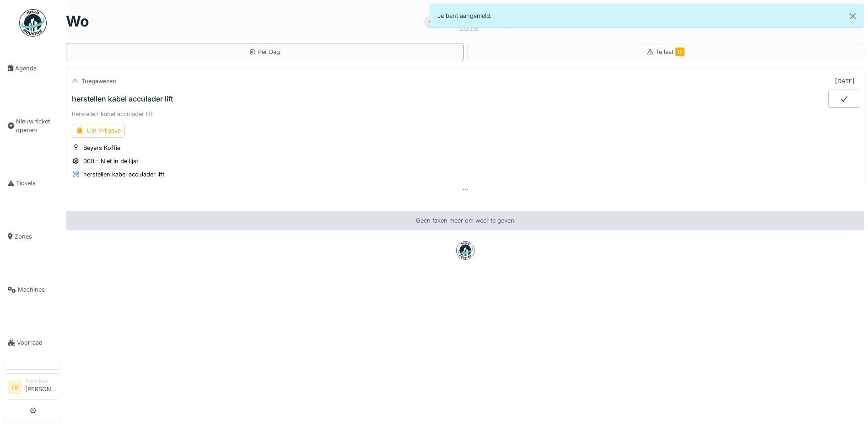  I want to click on span: Nieuw ticket openen, so click(37, 125).